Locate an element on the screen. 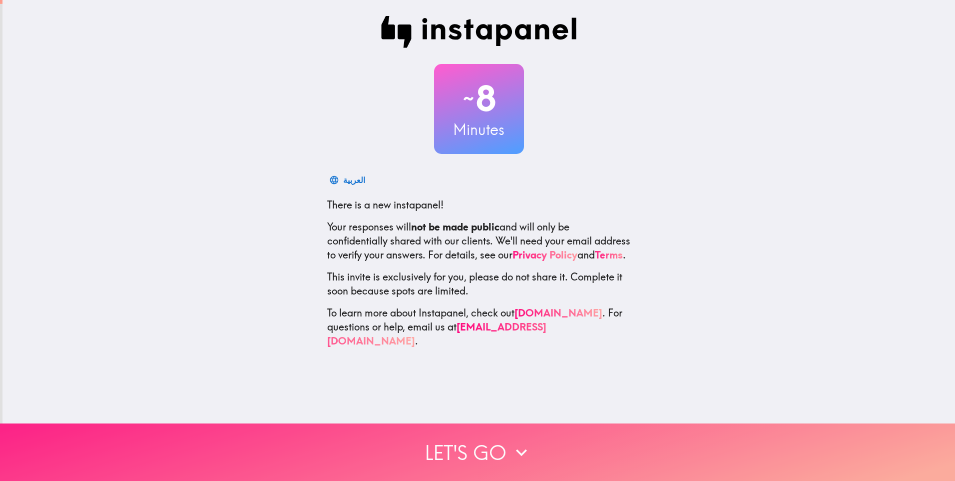 Image resolution: width=955 pixels, height=481 pixels. b: not be made public is located at coordinates (455, 226).